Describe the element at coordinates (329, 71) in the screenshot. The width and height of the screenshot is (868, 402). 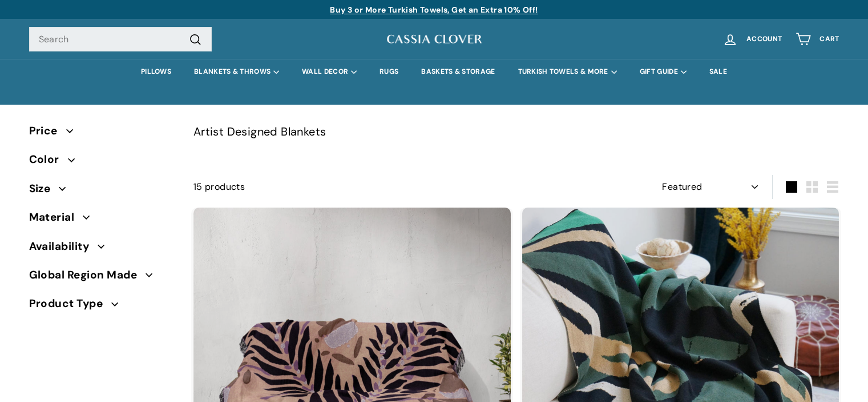
I see `summary: WALL DECOR` at that location.